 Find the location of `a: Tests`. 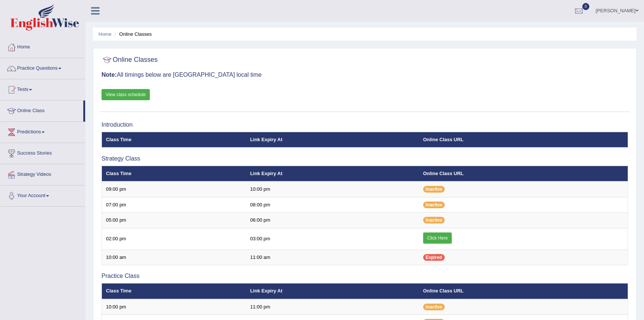

a: Tests is located at coordinates (43, 88).